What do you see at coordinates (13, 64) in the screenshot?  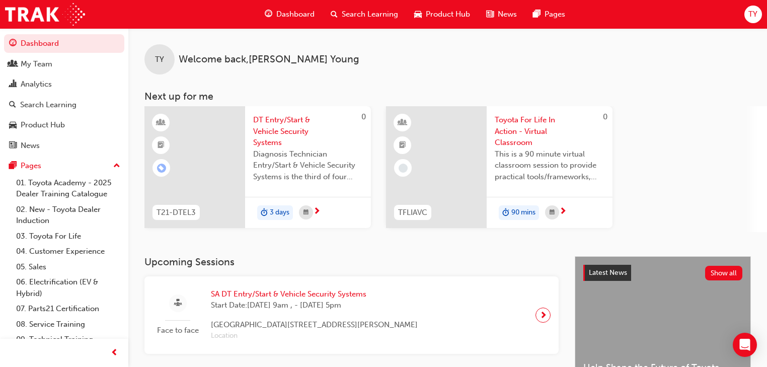 I see `span: people-icon` at bounding box center [13, 64].